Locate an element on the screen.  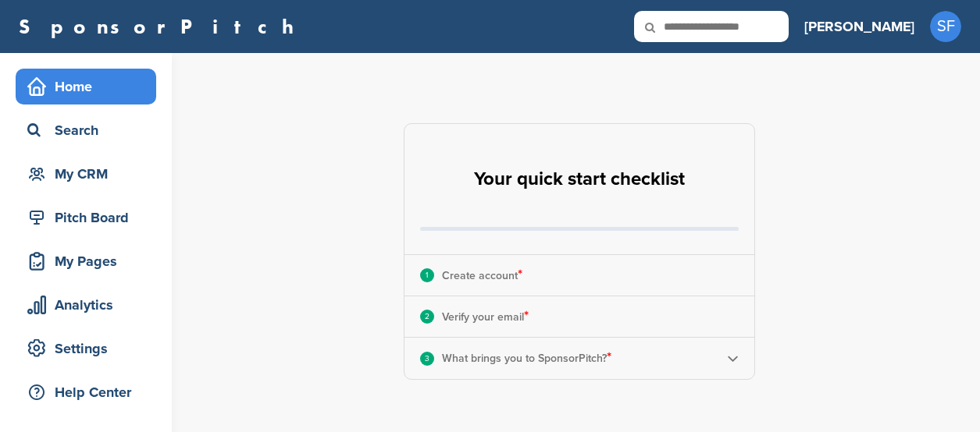
div: Pitch Board is located at coordinates (90, 218).